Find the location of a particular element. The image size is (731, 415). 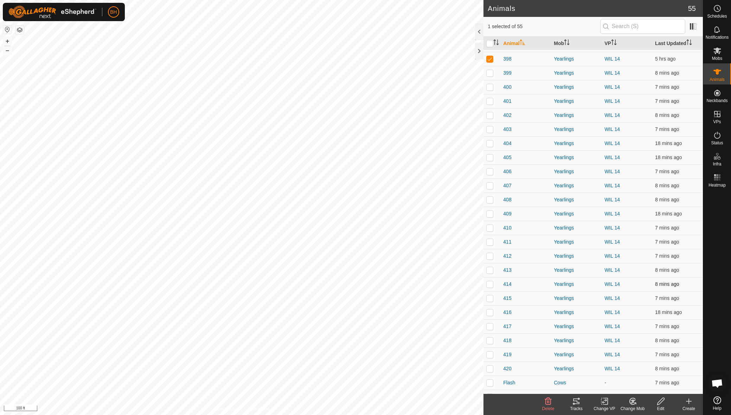

span: 401 is located at coordinates (507, 101).